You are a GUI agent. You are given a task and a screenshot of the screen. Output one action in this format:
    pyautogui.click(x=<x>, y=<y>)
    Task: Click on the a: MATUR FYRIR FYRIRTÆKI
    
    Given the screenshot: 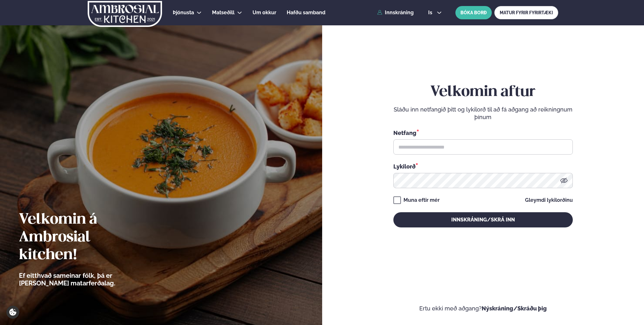 What is the action you would take?
    pyautogui.click(x=526, y=13)
    